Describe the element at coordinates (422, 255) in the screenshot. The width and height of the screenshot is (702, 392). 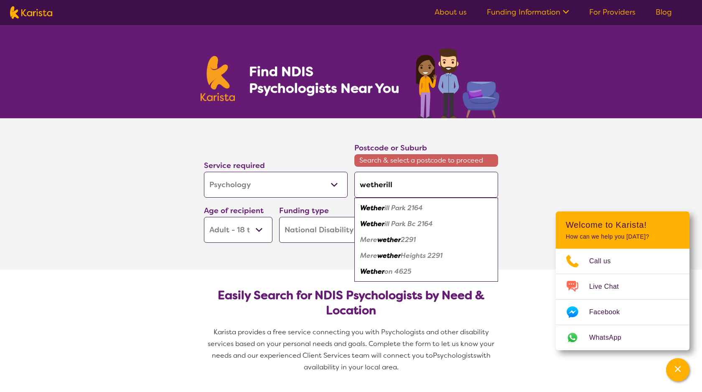
I see `em: Heights 2291` at that location.